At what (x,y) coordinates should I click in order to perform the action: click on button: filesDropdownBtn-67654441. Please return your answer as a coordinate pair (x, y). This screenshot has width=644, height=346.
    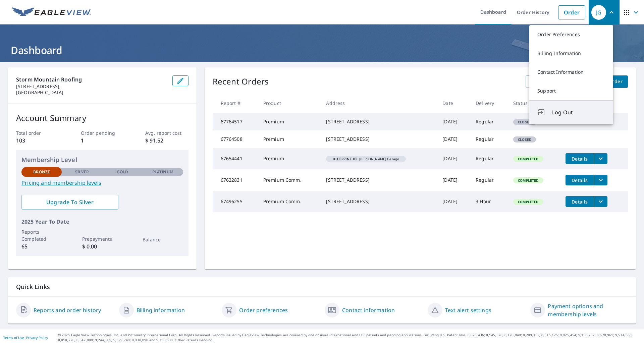
    Looking at the image, I should click on (601, 158).